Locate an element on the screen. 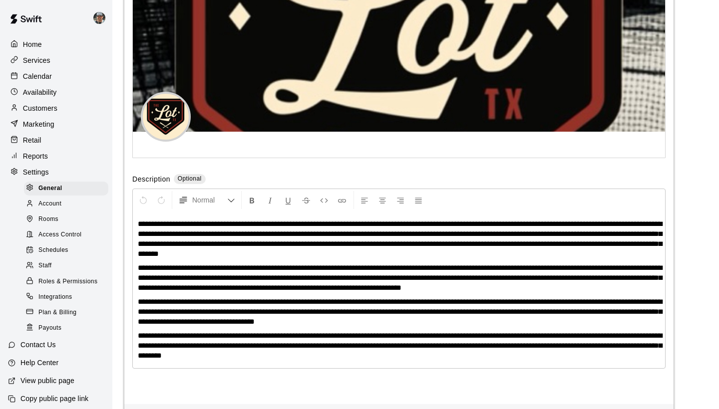 This screenshot has width=719, height=409. button: Insert Link is located at coordinates (342, 200).